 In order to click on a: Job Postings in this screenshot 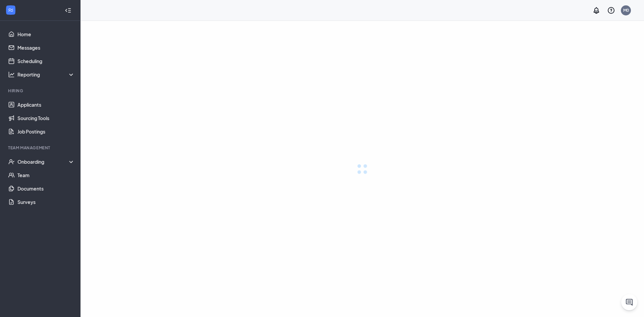, I will do `click(46, 132)`.